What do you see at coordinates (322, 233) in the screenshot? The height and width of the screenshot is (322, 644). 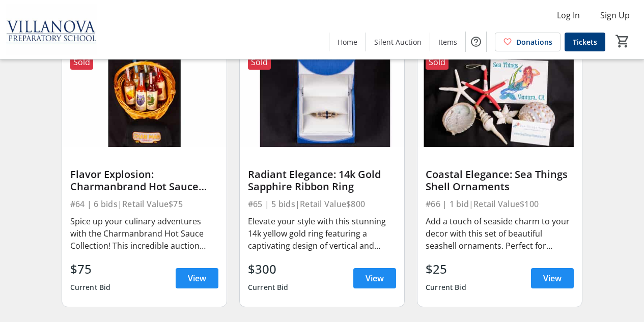 I see `div: Elevate your style with this stunning 14k yellow gold ring featuring a captivating design of vert...` at bounding box center [322, 233].